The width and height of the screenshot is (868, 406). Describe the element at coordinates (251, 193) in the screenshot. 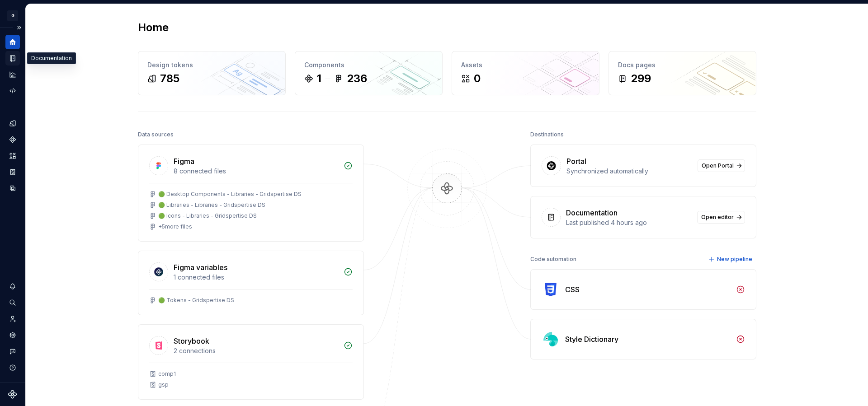

I see `a: Figma8 connected files🟢 Desktop Components - Libraries - Gridspertise DS🟢 Libraries - Libraries -...` at that location.